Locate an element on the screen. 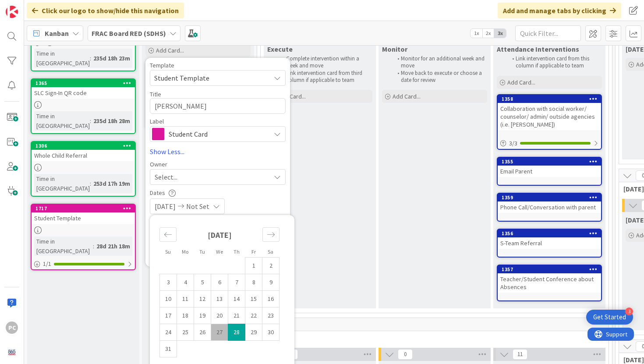 This screenshot has width=644, height=364. span: Not Set is located at coordinates (197, 206).